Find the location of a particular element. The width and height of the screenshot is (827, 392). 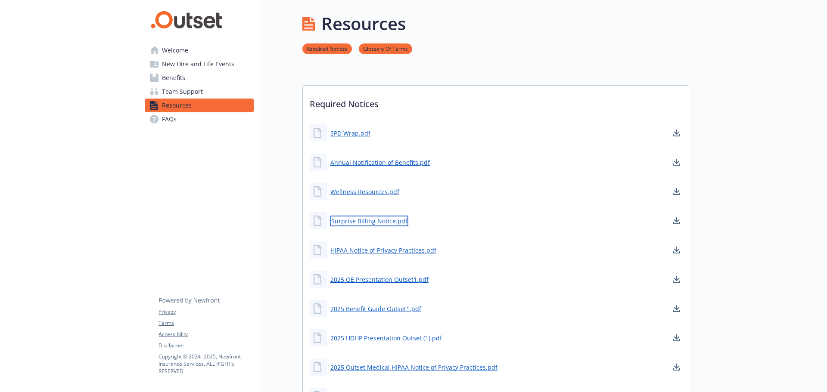

a: Wellness Resources.pdf is located at coordinates (365, 192).